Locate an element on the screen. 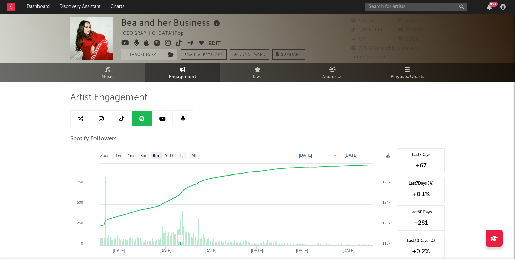  div: Last 7 Days (%) is located at coordinates (421, 184).